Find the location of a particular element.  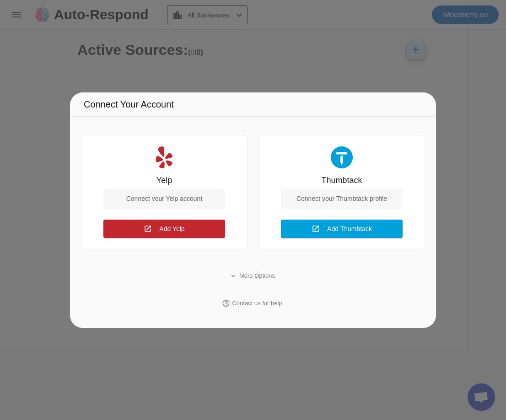

div: Connect your Yelp account is located at coordinates (164, 198).